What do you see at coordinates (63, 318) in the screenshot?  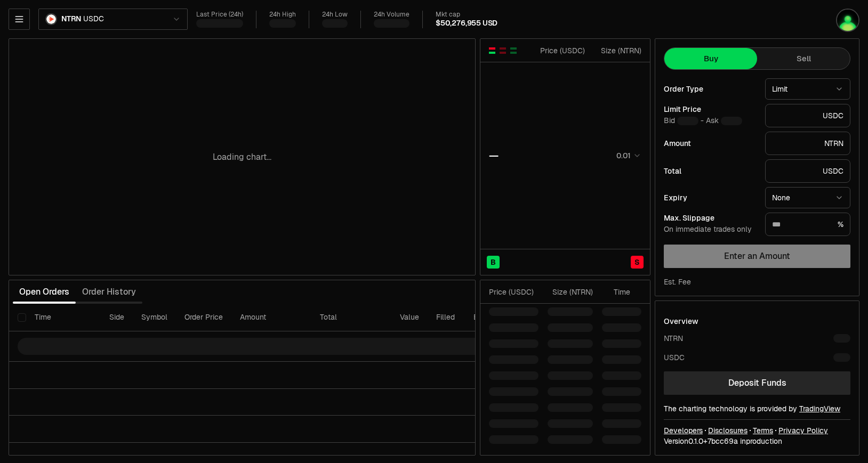 I see `th: Time` at bounding box center [63, 318].